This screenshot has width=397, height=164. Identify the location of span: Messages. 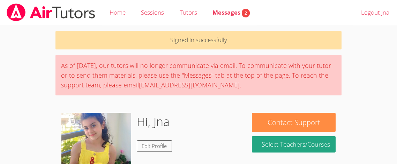
(231, 12).